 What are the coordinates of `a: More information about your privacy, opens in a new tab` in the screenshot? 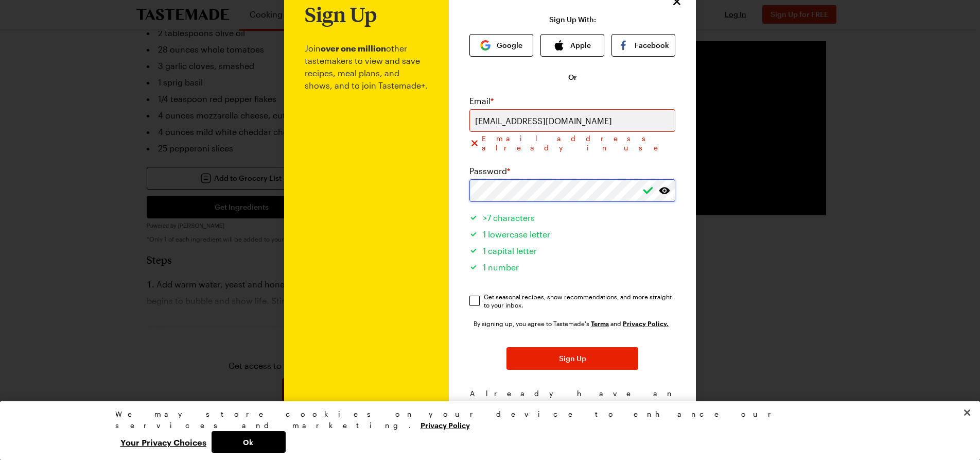 It's located at (445, 424).